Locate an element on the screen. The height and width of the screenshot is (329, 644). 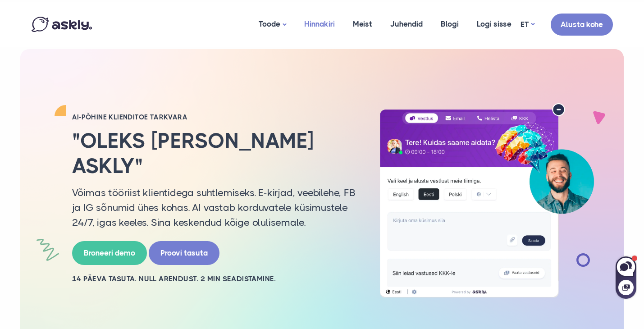
a: Blogi is located at coordinates (450, 24).